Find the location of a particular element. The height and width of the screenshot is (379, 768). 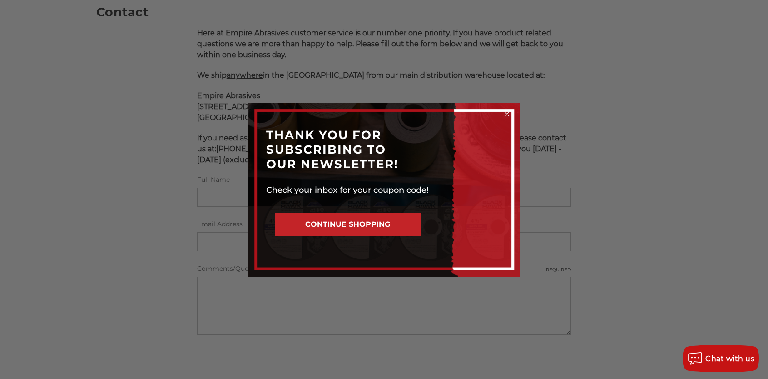

button: Close dialog is located at coordinates (507, 114).